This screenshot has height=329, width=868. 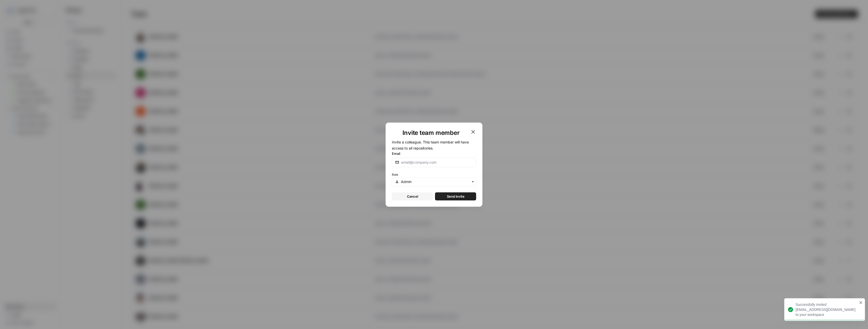 I want to click on input: Admin, so click(x=437, y=182).